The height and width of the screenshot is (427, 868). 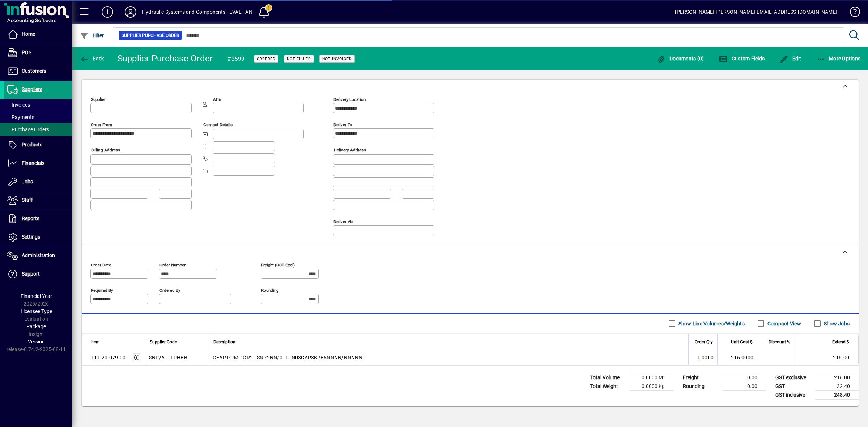 What do you see at coordinates (26, 52) in the screenshot?
I see `span: POS` at bounding box center [26, 52].